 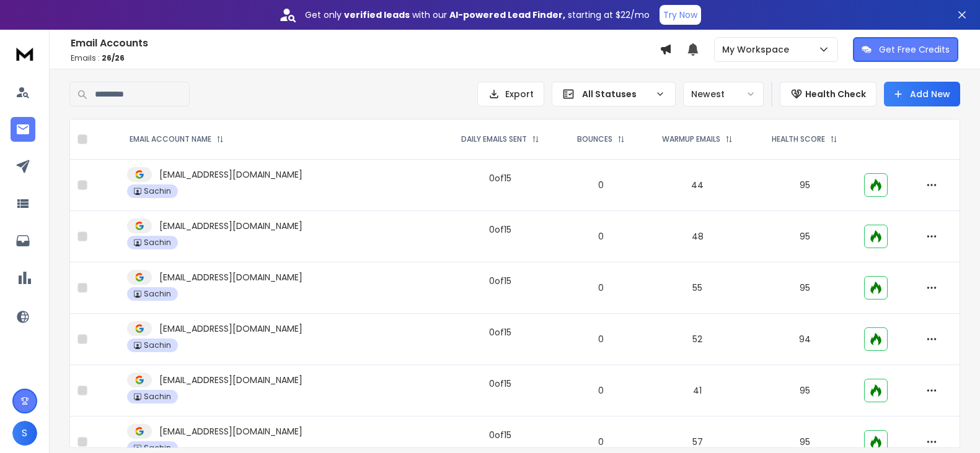 I want to click on button: Get Free Credits, so click(x=905, y=49).